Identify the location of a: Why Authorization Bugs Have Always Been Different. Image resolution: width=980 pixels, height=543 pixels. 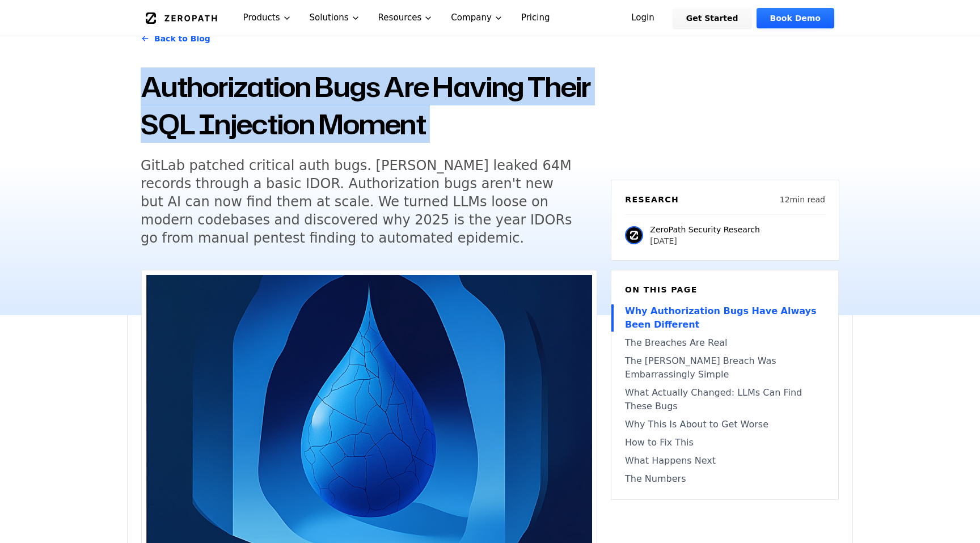
(724, 318).